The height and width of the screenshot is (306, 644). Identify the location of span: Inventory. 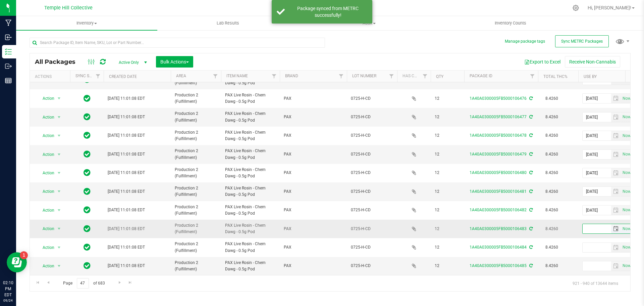
(87, 23).